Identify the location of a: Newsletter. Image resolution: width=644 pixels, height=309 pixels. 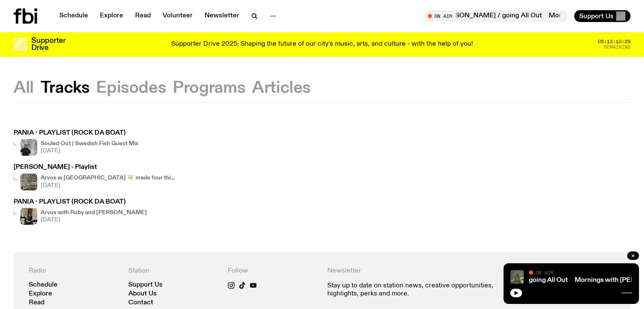
(222, 16).